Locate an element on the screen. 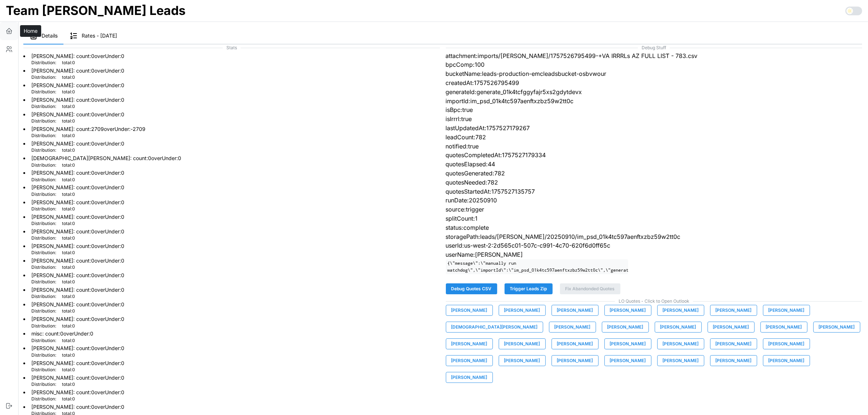 This screenshot has height=415, width=868. span: LO Quotes - Click to Open Outlook is located at coordinates (654, 301).